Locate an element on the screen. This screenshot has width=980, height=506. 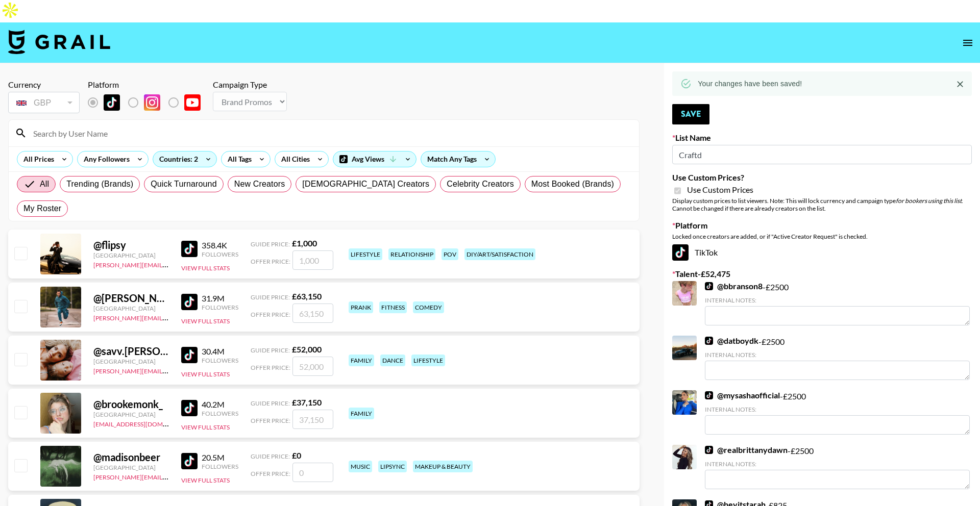
div: Your changes have been saved! is located at coordinates (749, 84).